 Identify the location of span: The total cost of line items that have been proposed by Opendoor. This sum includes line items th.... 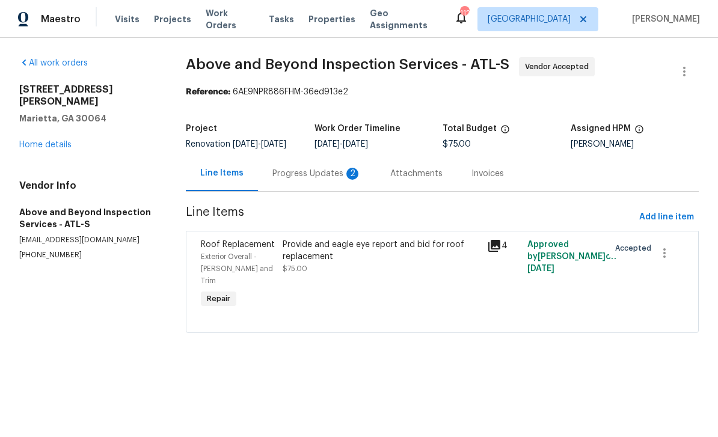
(505, 132).